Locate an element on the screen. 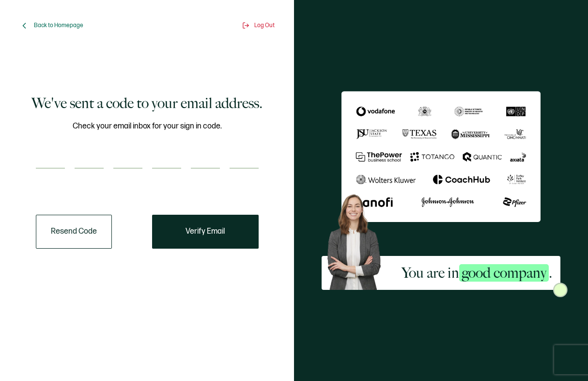 Image resolution: width=588 pixels, height=381 pixels. button: Verify Email is located at coordinates (205, 232).